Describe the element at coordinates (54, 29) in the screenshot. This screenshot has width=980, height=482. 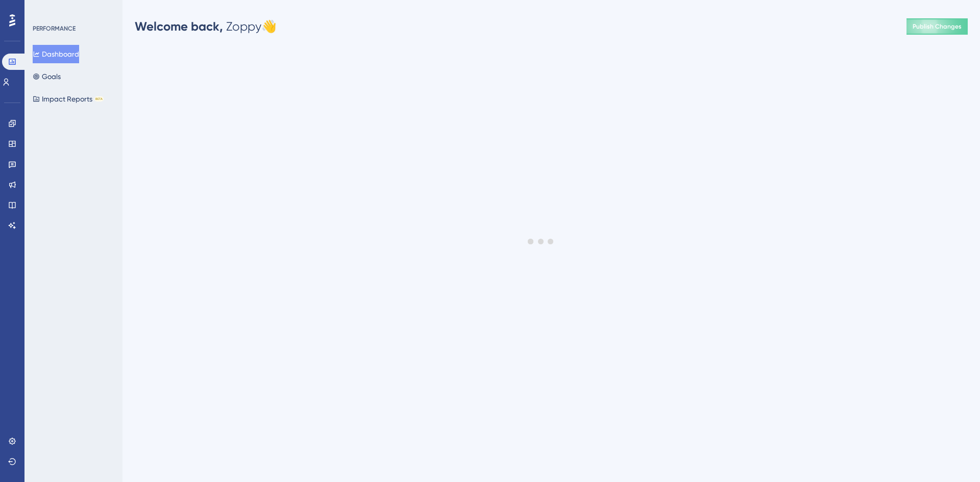
I see `div: PERFORMANCE` at that location.